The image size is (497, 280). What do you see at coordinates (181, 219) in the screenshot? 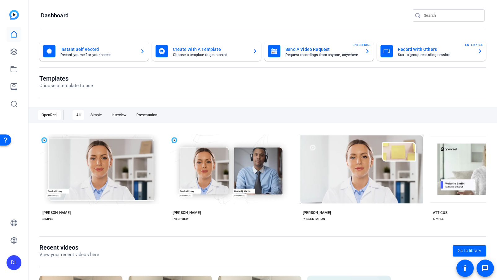
I see `div: INTERVIEW` at bounding box center [181, 219].